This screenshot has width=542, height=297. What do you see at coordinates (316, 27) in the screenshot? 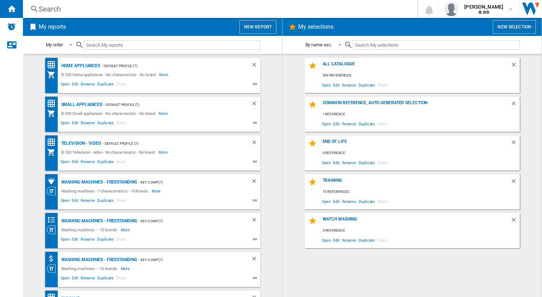
I see `h2: My selections` at bounding box center [316, 27].